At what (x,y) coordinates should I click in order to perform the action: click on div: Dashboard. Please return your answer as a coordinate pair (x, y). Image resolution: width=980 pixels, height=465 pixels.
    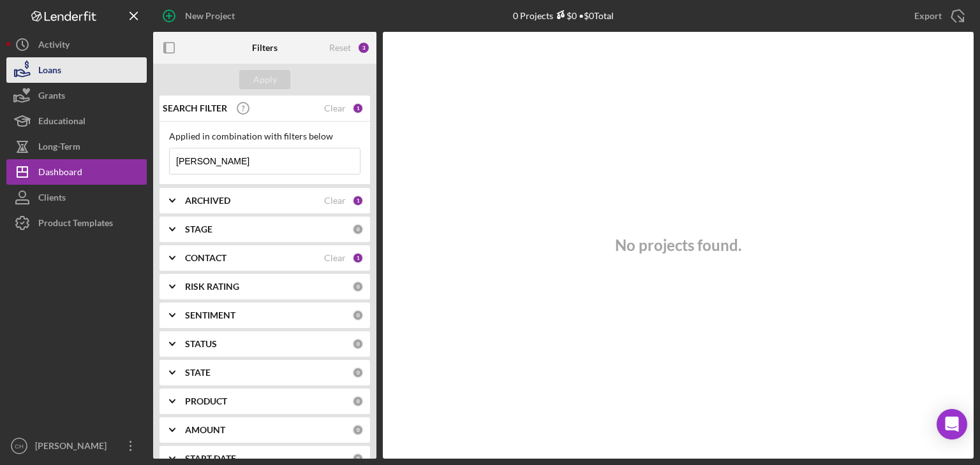
    Looking at the image, I should click on (60, 174).